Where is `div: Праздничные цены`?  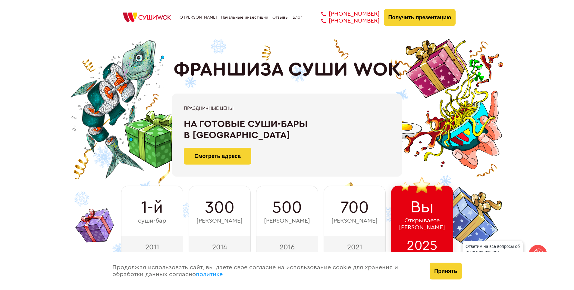
div: Праздничные цены is located at coordinates (287, 108).